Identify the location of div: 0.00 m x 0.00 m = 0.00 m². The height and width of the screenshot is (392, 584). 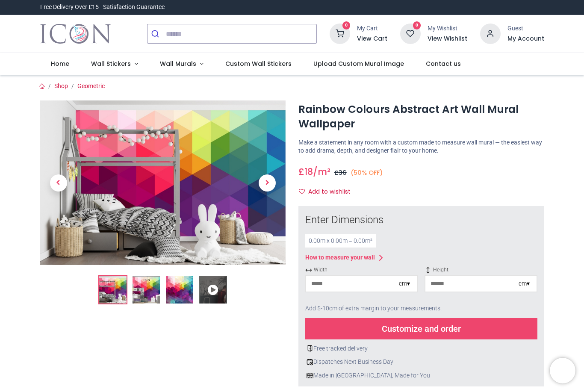
(340, 241).